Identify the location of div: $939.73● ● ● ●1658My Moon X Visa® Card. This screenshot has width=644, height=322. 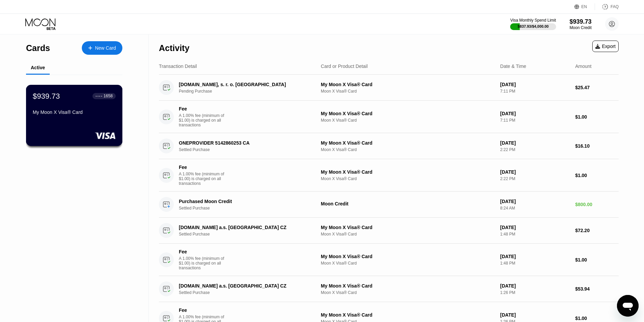
(74, 115).